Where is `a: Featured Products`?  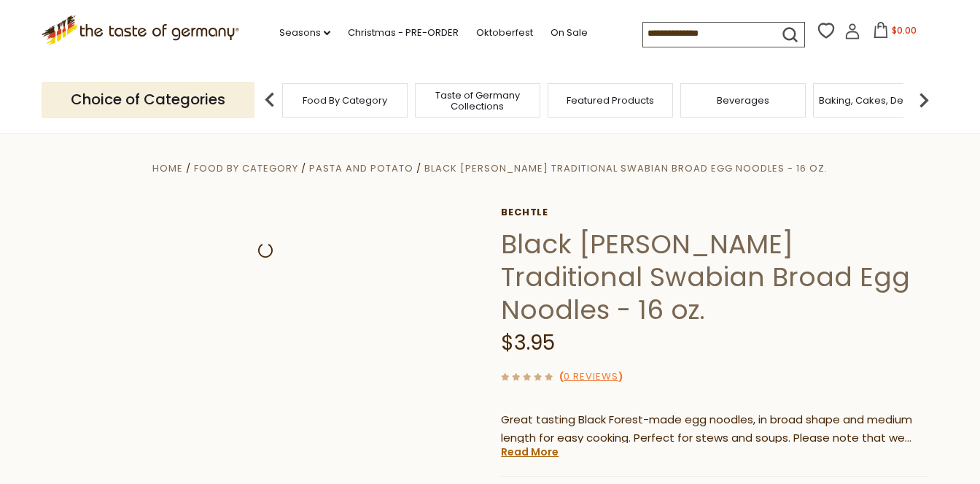
a: Featured Products is located at coordinates (611, 100).